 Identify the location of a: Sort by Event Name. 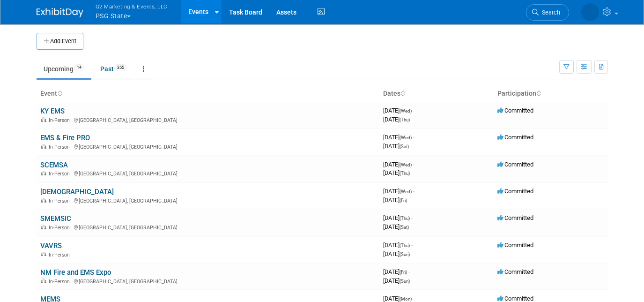
(59, 93).